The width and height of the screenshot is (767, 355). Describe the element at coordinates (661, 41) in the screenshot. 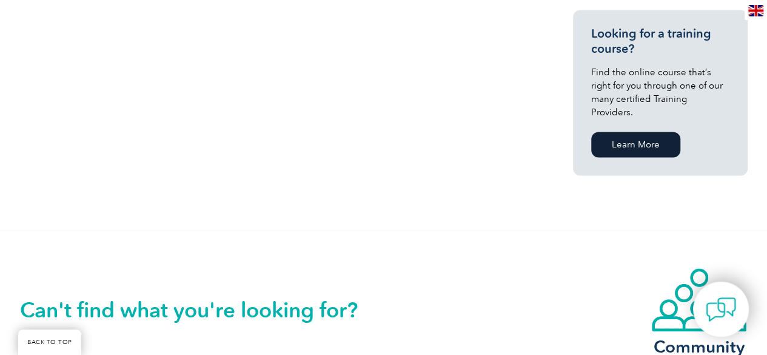

I see `h3: Looking for a training course?` at that location.